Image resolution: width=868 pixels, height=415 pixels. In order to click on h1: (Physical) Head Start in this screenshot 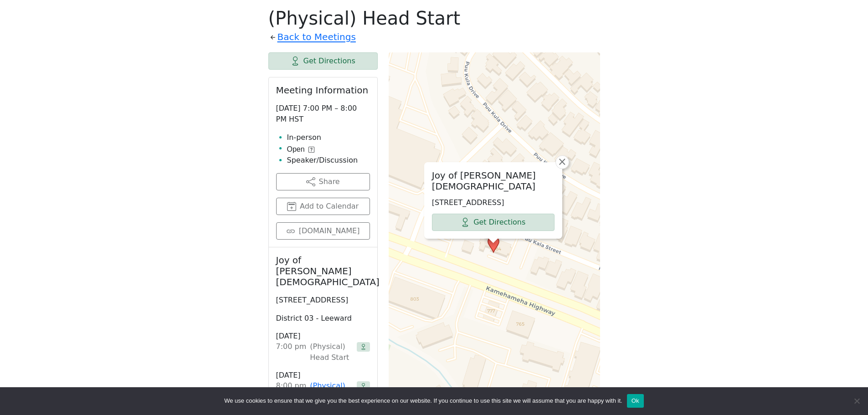, I will do `click(434, 18)`.